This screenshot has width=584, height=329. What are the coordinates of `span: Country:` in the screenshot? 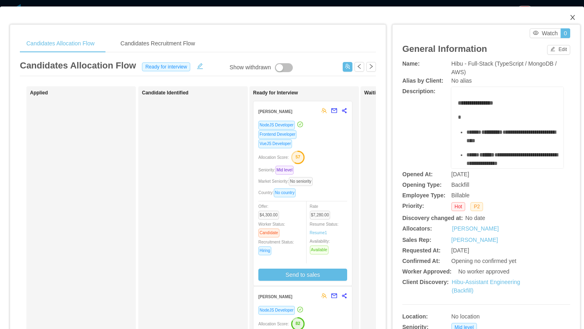 It's located at (278, 192).